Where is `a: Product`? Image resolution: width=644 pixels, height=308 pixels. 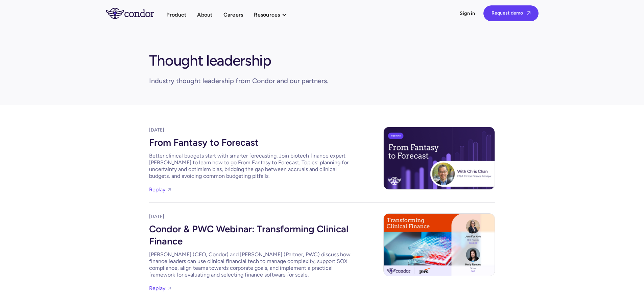 a: Product is located at coordinates (176, 14).